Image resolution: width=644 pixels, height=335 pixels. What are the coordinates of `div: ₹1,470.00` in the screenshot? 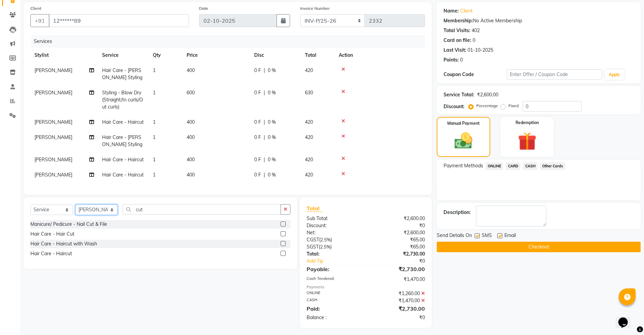 It's located at (398, 279).